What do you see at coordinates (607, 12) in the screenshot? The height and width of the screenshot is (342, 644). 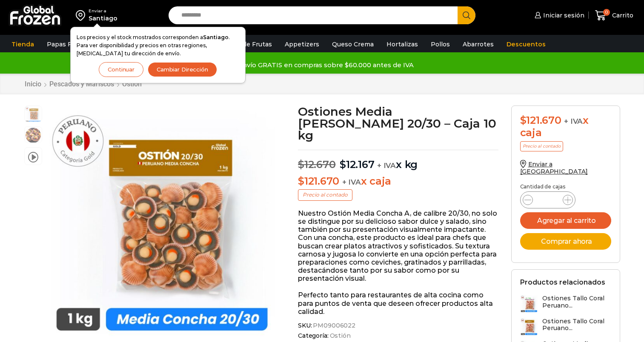 I see `span: 0` at bounding box center [607, 12].